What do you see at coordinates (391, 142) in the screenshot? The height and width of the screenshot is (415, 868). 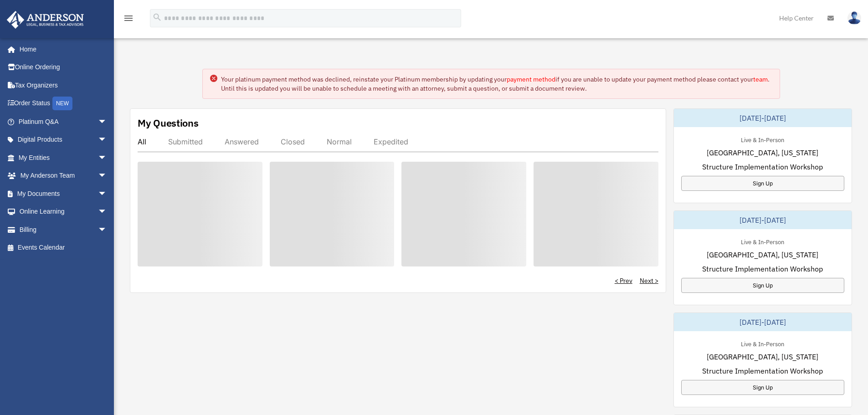 I see `div: Expedited` at bounding box center [391, 142].